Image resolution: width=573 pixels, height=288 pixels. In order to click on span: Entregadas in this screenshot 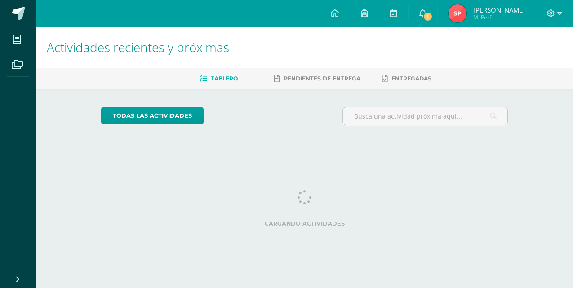, I will do `click(411, 78)`.